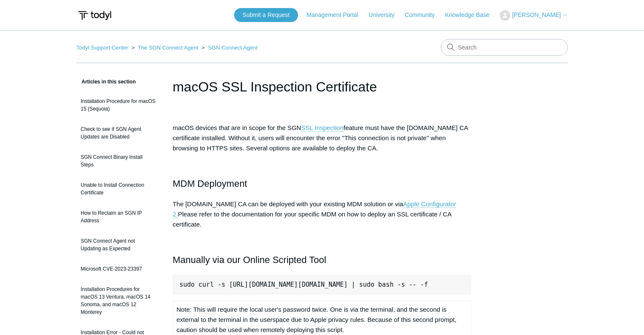 The width and height of the screenshot is (644, 335). I want to click on a: Microsoft CVE-2023-23397, so click(118, 269).